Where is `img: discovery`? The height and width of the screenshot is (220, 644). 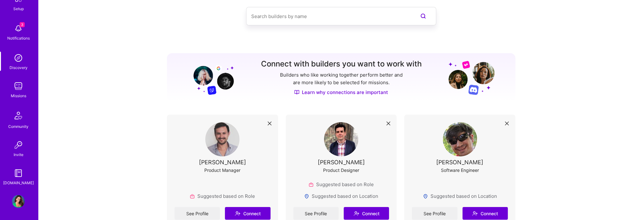 img: discovery is located at coordinates (18, 58).